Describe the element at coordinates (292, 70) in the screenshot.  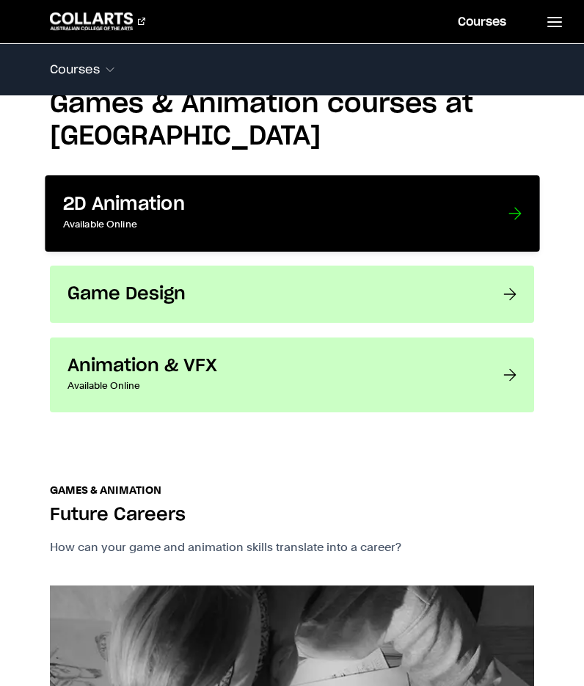
I see `button: Courses` at that location.